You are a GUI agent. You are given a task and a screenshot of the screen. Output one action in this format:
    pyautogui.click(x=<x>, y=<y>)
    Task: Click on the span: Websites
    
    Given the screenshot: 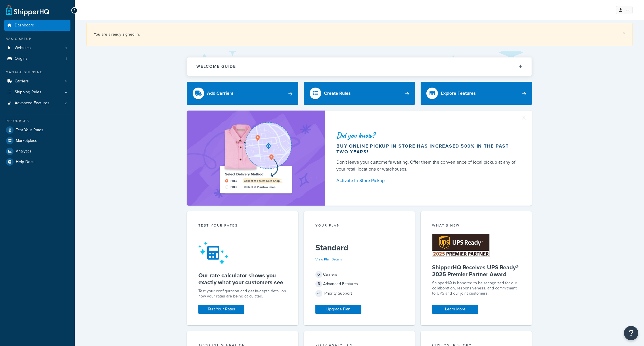 What is the action you would take?
    pyautogui.click(x=23, y=48)
    